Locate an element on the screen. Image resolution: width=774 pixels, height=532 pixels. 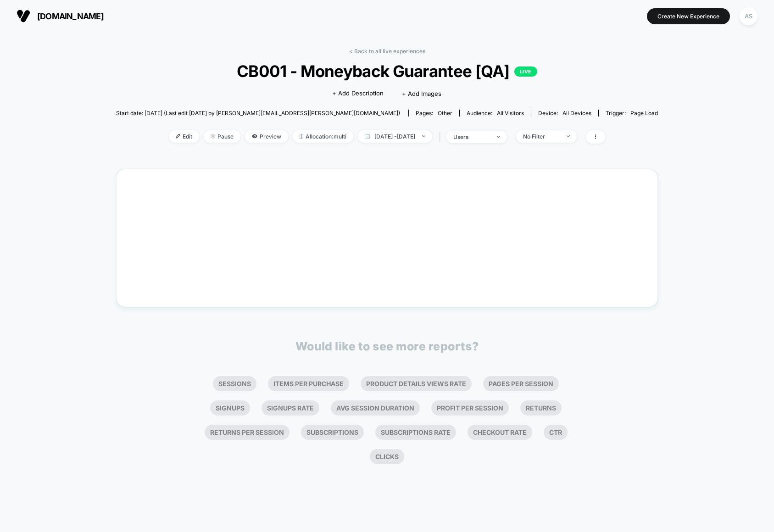
li: Product Details Views Rate is located at coordinates (416, 383).